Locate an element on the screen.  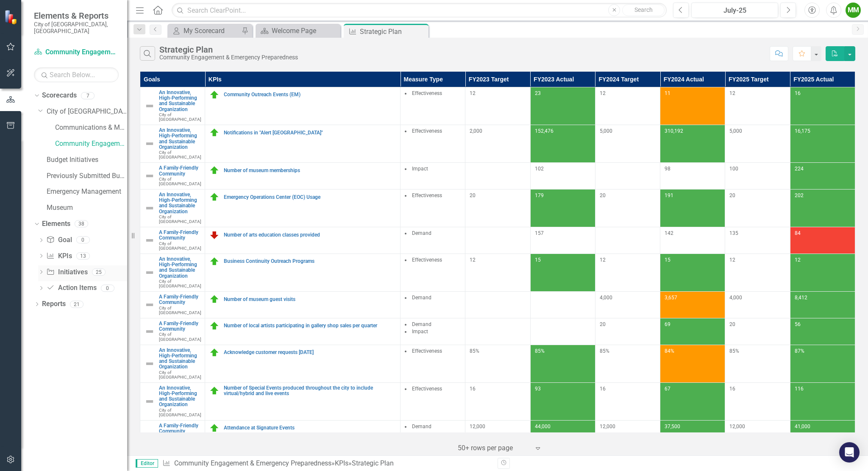
span: 135 is located at coordinates (734, 233).